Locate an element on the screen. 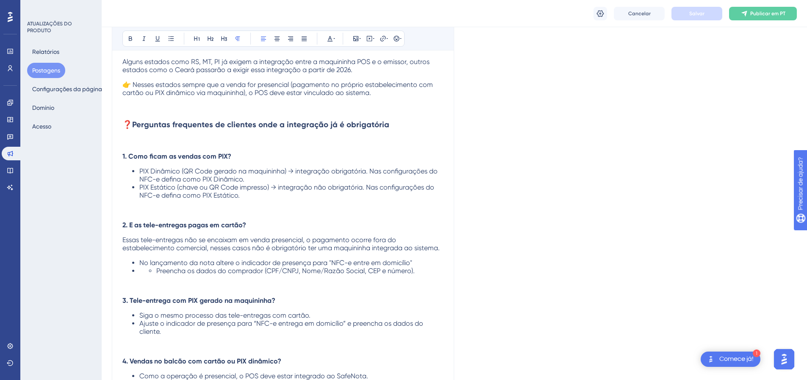 The height and width of the screenshot is (380, 807). span: Preencha os dados do comprador (CPF/CNPJ, Nome/Razão Social, CEP e número). is located at coordinates (286, 270).